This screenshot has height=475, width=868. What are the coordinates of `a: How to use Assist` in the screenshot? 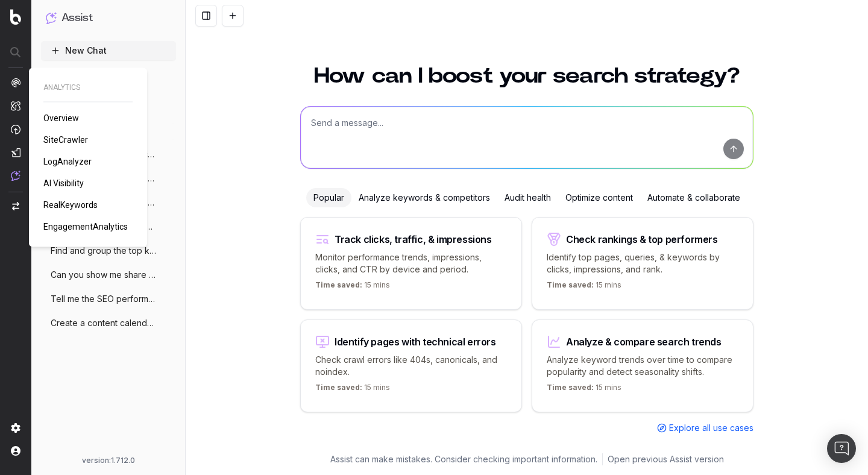 It's located at (109, 74).